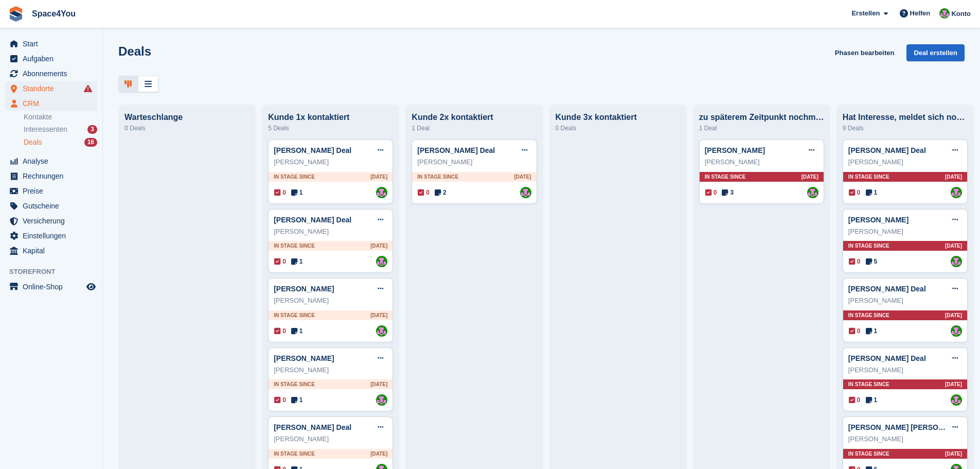 The image size is (980, 469). What do you see at coordinates (54, 236) in the screenshot?
I see `span: Einstellungen` at bounding box center [54, 236].